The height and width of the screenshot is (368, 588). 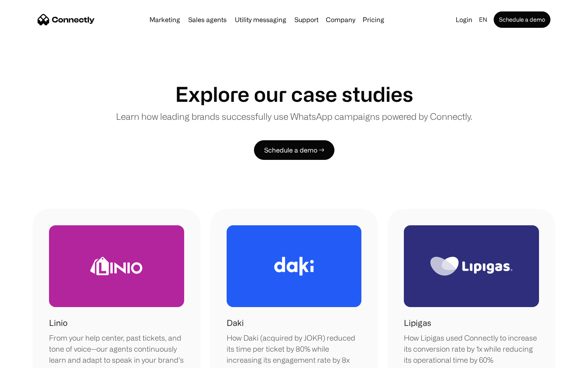 I want to click on a: Utility messaging, so click(x=260, y=19).